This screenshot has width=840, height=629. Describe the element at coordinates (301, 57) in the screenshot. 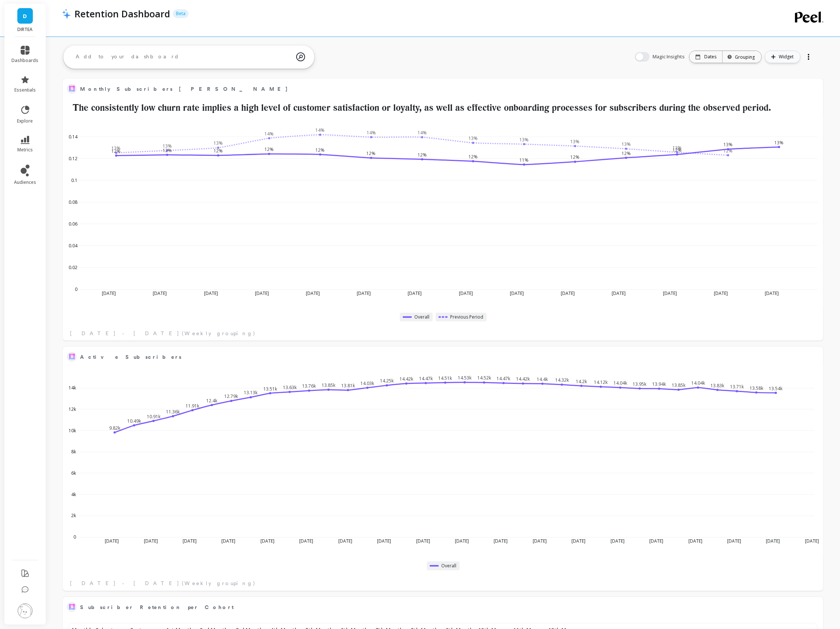

I see `img: magic search icon` at that location.